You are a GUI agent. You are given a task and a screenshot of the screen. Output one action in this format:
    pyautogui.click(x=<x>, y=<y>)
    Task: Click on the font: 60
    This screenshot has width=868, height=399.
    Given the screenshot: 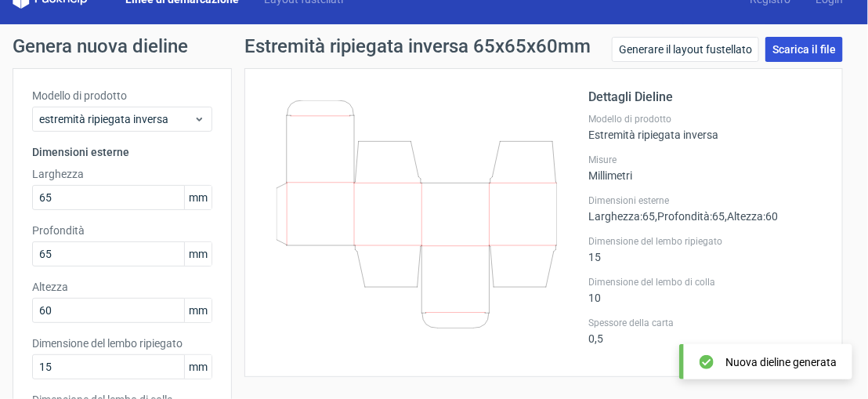 What is the action you would take?
    pyautogui.click(x=771, y=216)
    